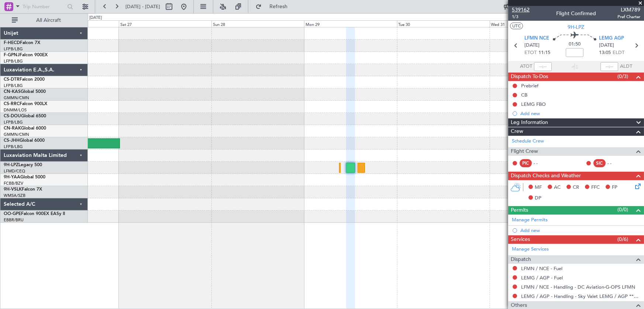 The height and width of the screenshot is (309, 644). What do you see at coordinates (520, 210) in the screenshot?
I see `span: Permits` at bounding box center [520, 210].